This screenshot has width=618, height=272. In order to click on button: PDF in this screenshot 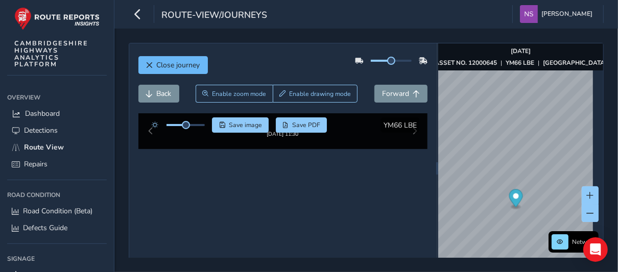, I will do `click(301, 125)`.